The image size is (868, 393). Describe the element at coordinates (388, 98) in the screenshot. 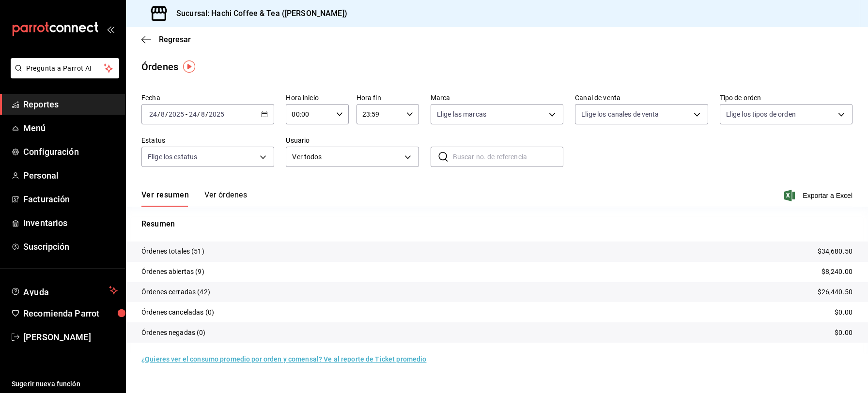

I see `label: Hora fin` at that location.